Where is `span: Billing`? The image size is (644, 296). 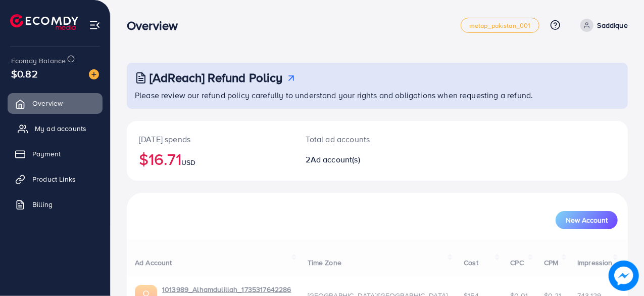
span: Billing is located at coordinates (42, 205).